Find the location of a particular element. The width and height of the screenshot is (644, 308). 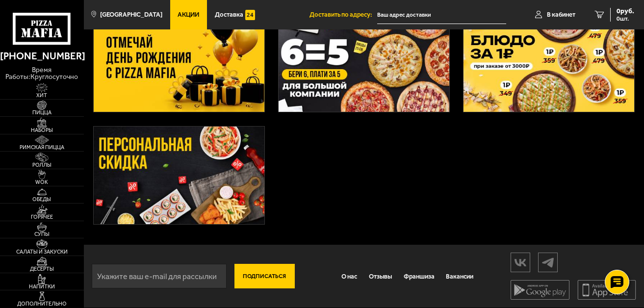

span: В кабинет is located at coordinates (561, 14).